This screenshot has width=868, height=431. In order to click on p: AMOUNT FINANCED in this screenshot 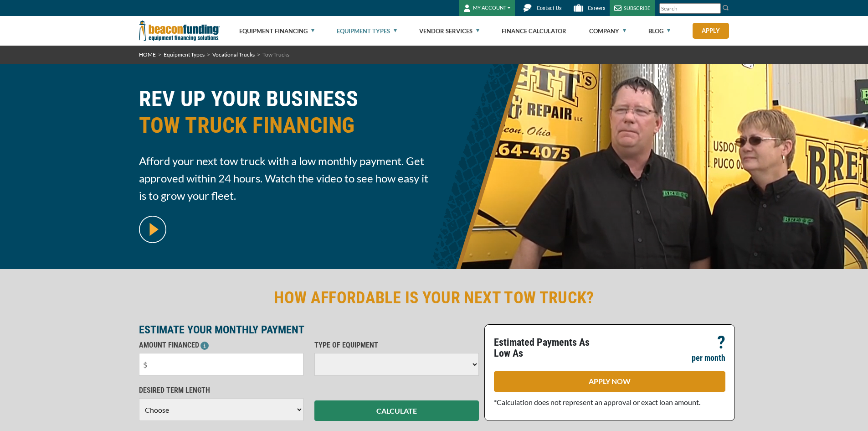, I will do `click(221, 345)`.